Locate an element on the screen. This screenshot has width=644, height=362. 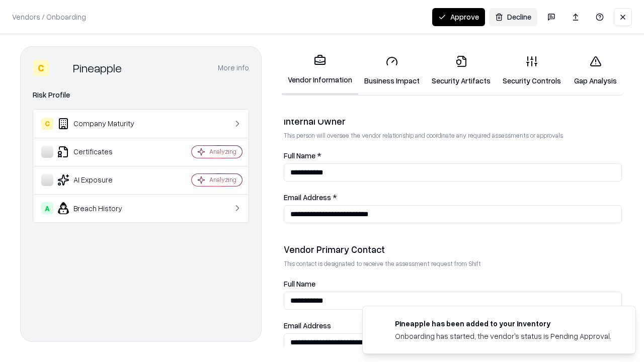
div: Onboarding has started, the vendor's status is Pending Approval. is located at coordinates (503, 336).